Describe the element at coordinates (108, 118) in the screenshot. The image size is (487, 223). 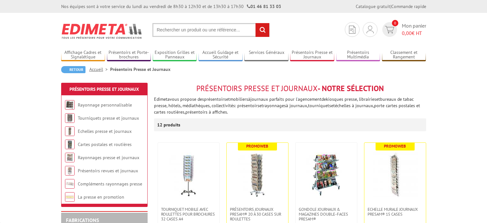
I see `a: Tourniquets presse et journaux` at that location.